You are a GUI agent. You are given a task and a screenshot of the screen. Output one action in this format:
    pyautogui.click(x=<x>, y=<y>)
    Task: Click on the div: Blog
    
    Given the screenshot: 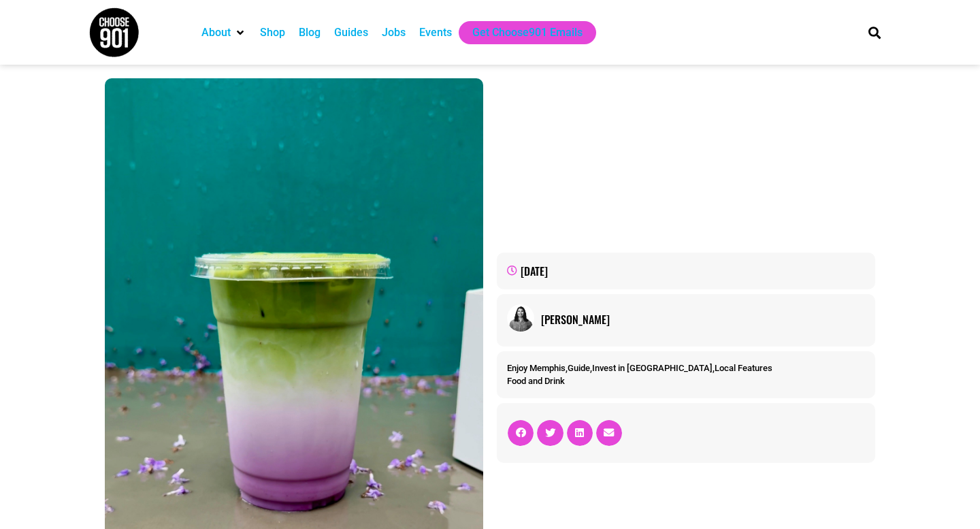 What is the action you would take?
    pyautogui.click(x=310, y=32)
    